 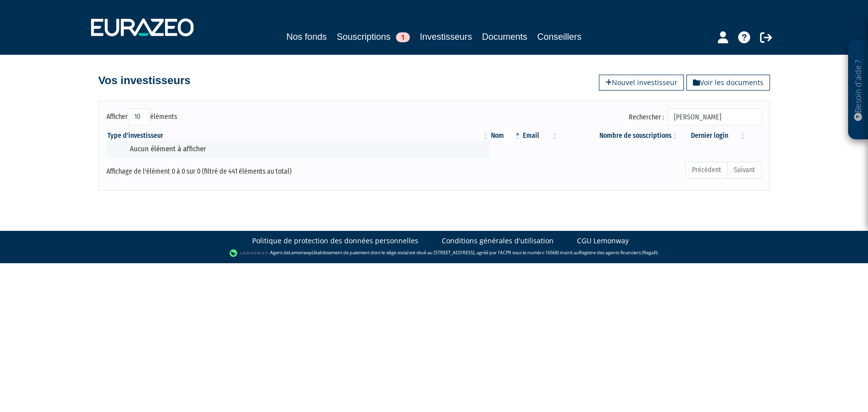 What do you see at coordinates (858, 90) in the screenshot?
I see `p: Besoin d'aide ?` at bounding box center [858, 90].